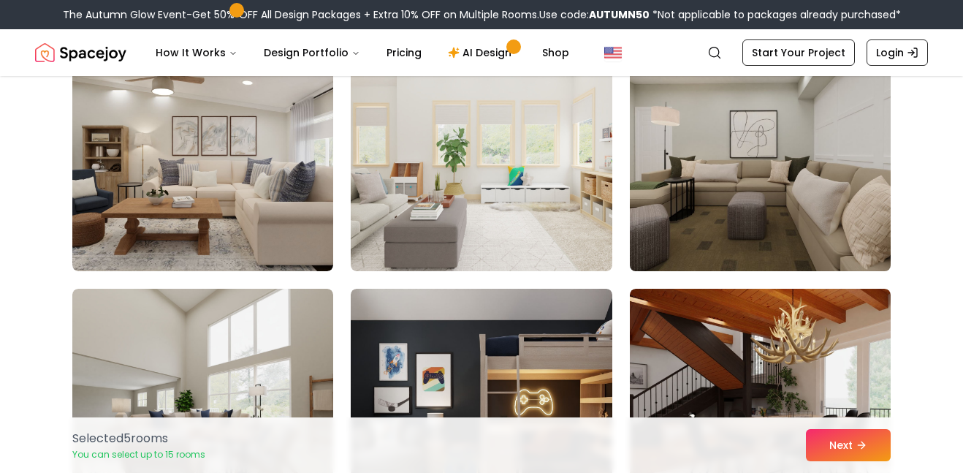 This screenshot has height=473, width=963. Describe the element at coordinates (482, 53) in the screenshot. I see `a: AI Design` at that location.